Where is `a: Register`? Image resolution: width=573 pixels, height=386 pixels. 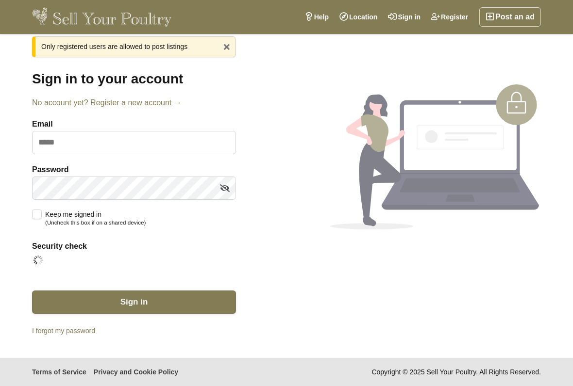 a: Register is located at coordinates (449, 17).